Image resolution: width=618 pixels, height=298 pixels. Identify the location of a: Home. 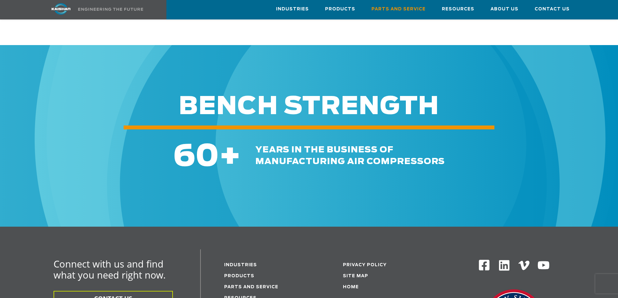
(351, 287).